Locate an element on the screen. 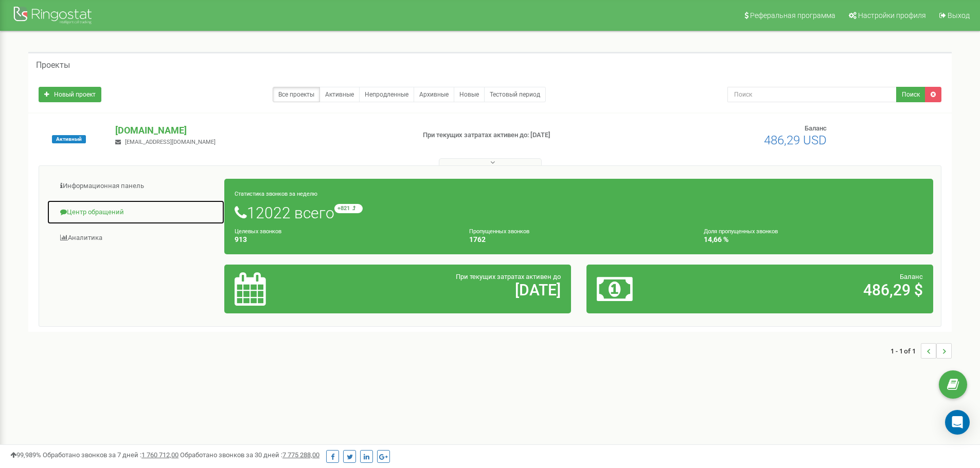 The width and height of the screenshot is (980, 468). input: Поиск is located at coordinates (811, 95).